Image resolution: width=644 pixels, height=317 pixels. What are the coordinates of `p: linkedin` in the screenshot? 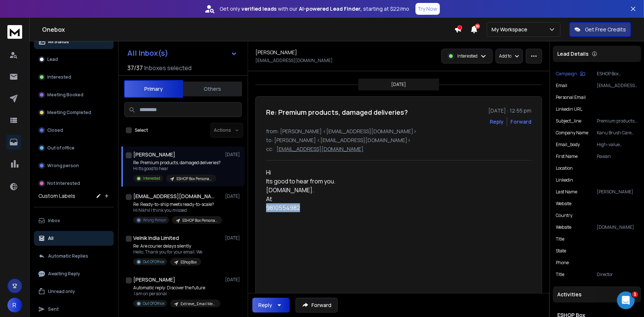 It's located at (564, 180).